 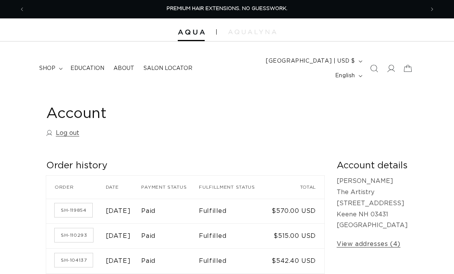 What do you see at coordinates (368, 244) in the screenshot?
I see `a: View addresses (4)` at bounding box center [368, 244].